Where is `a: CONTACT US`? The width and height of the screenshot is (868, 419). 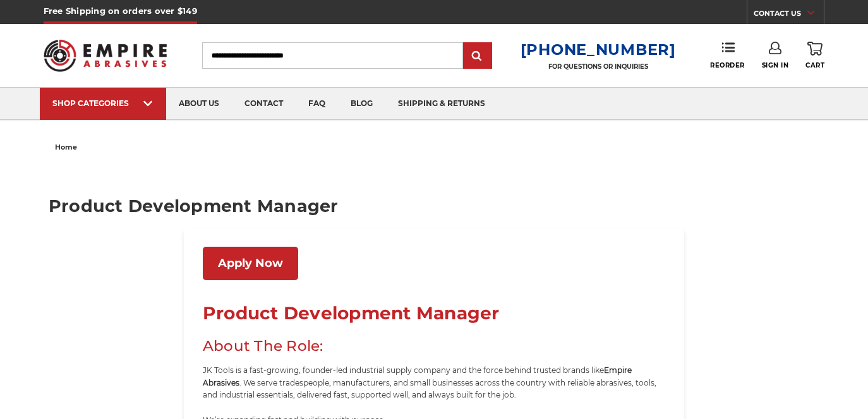 a: CONTACT US is located at coordinates (788, 15).